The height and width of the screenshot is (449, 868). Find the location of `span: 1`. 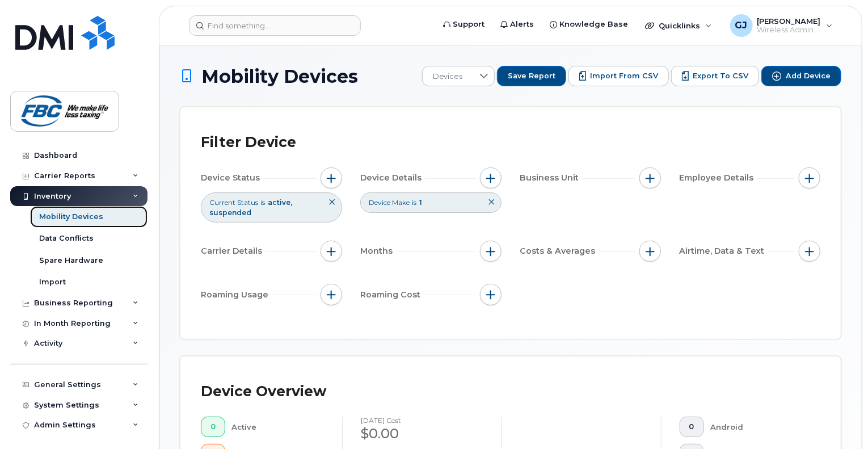

span: 1 is located at coordinates (420, 202).